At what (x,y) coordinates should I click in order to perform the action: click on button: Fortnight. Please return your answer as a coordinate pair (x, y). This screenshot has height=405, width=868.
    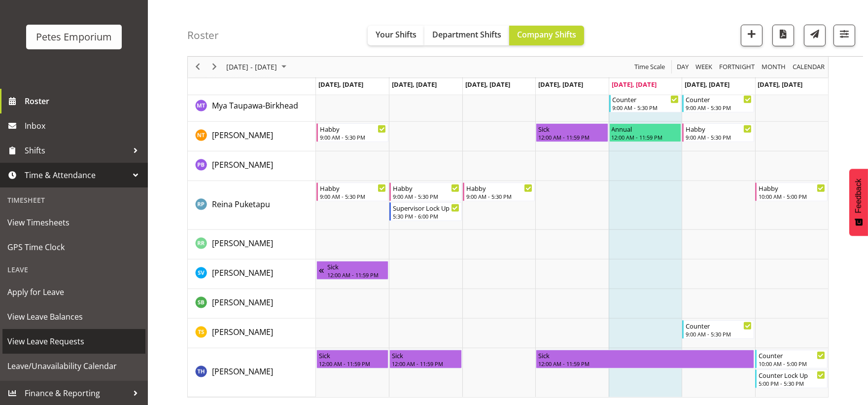
    Looking at the image, I should click on (737, 67).